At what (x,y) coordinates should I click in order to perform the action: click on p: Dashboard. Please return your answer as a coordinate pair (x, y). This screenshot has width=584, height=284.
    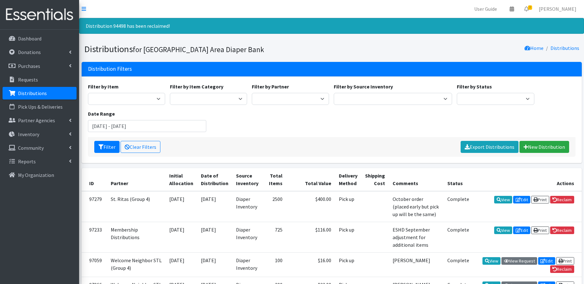
    Looking at the image, I should click on (30, 39).